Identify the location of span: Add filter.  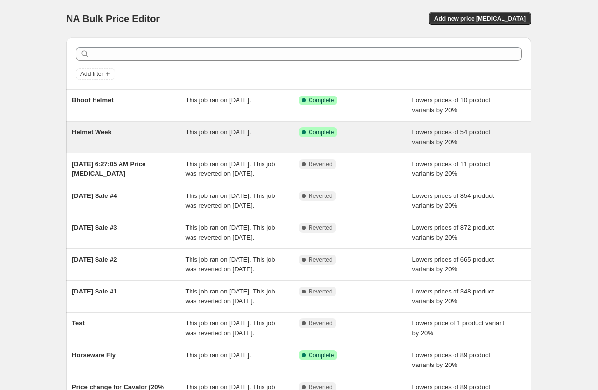
(92, 74).